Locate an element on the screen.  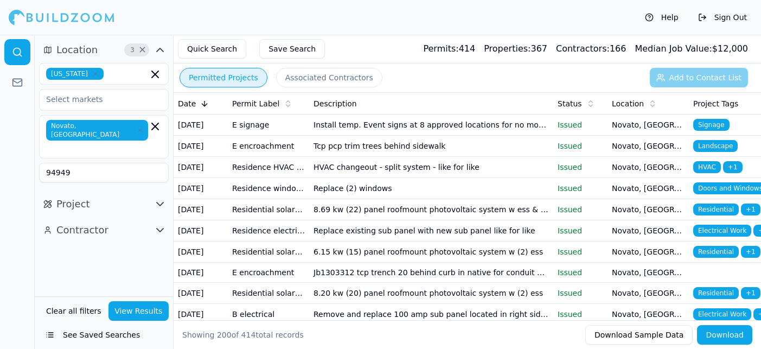
input: Select markets is located at coordinates (97, 99).